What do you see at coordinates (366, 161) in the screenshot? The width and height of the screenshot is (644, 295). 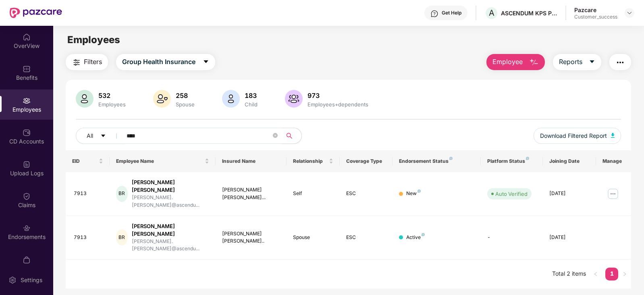 I see `th: Coverage Type` at bounding box center [366, 161].